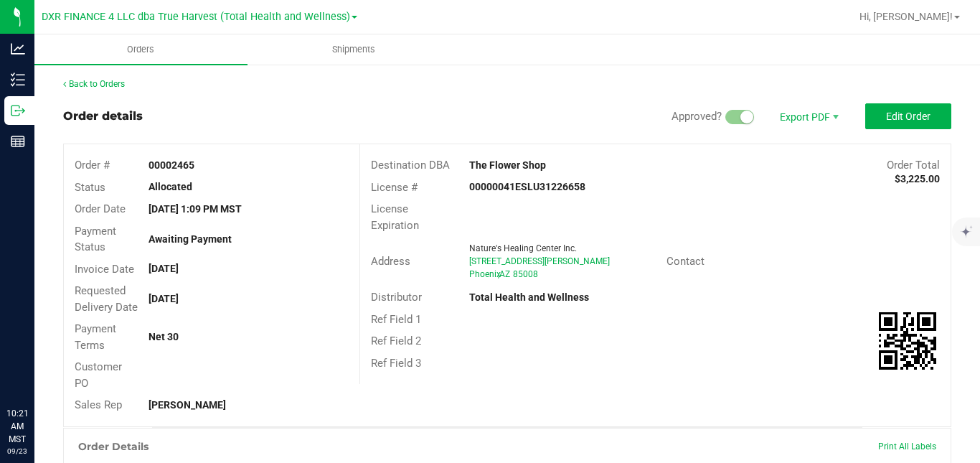  Describe the element at coordinates (102, 116) in the screenshot. I see `div: Order details` at that location.